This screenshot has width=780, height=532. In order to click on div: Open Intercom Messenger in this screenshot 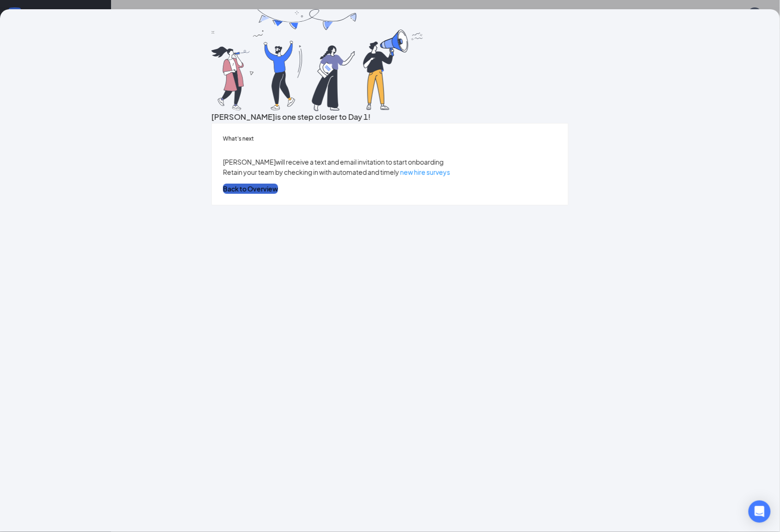, I will do `click(760, 512)`.